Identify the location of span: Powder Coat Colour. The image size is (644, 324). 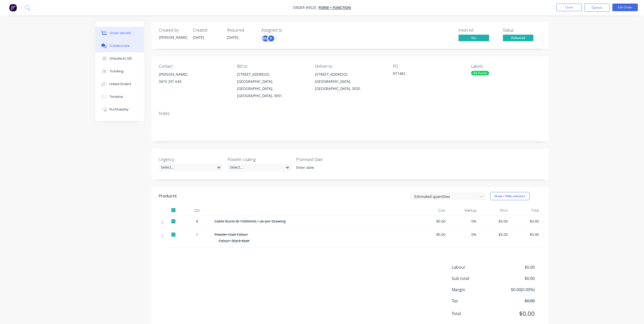
(232, 235).